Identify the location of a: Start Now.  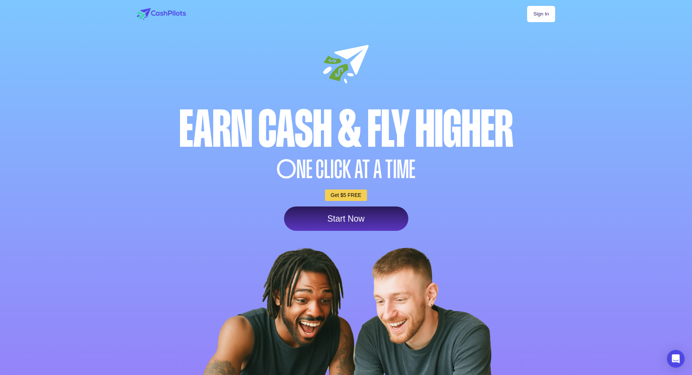
(346, 219).